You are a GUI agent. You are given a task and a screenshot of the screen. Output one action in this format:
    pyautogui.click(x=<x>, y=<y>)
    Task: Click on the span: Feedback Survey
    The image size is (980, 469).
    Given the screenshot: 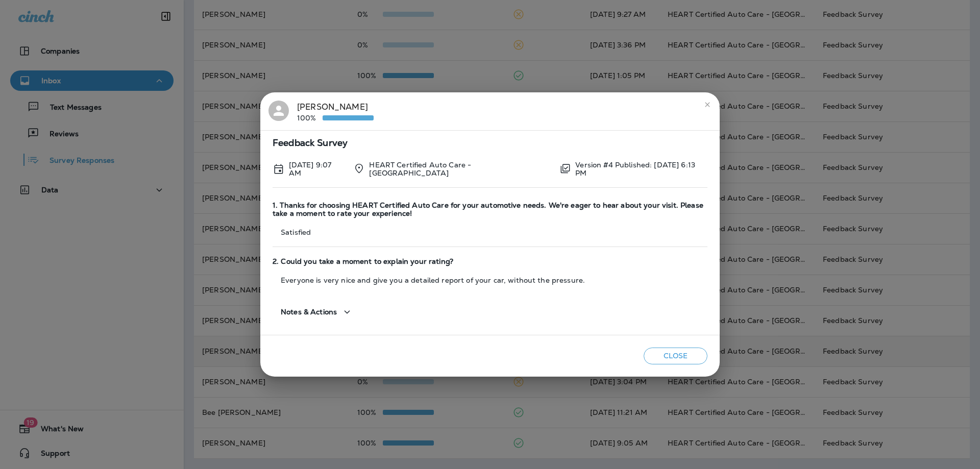 What is the action you would take?
    pyautogui.click(x=490, y=143)
    